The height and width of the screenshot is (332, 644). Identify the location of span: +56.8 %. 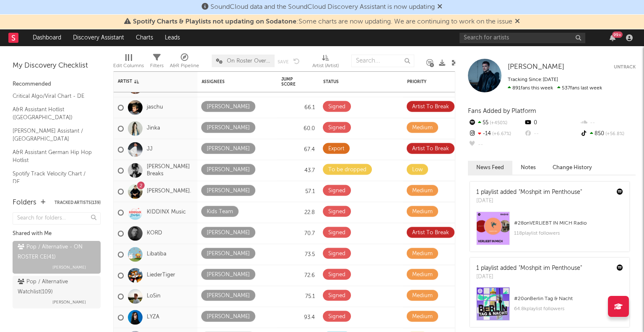
(614, 134).